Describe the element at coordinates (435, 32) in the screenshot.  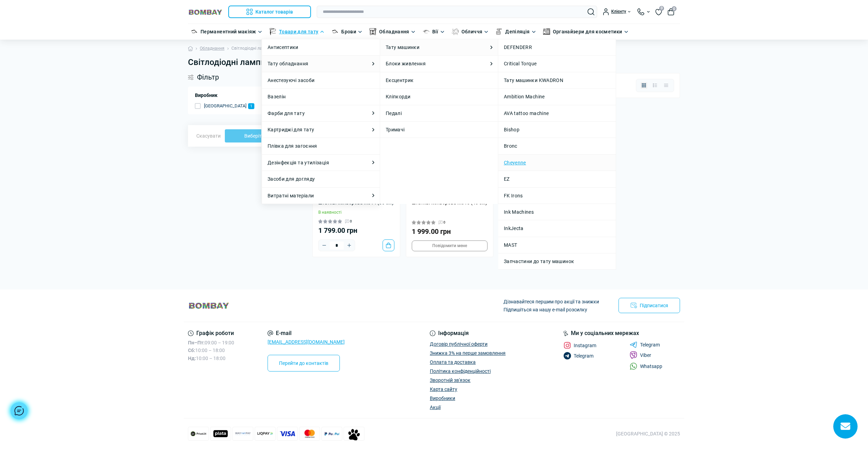
I see `a: Вії` at that location.